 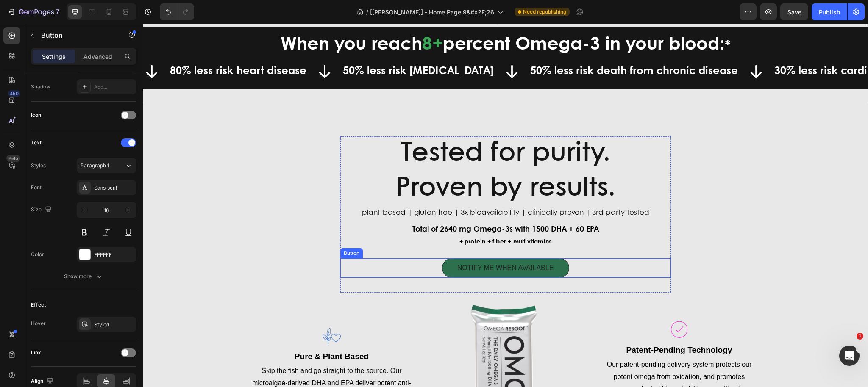 I want to click on span: 3rd party tested, so click(x=478, y=189).